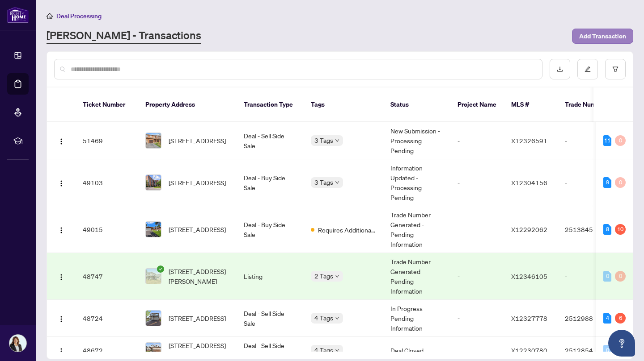 The image size is (644, 361). Describe the element at coordinates (416, 140) in the screenshot. I see `td: New Submission - Processing Pending` at that location.